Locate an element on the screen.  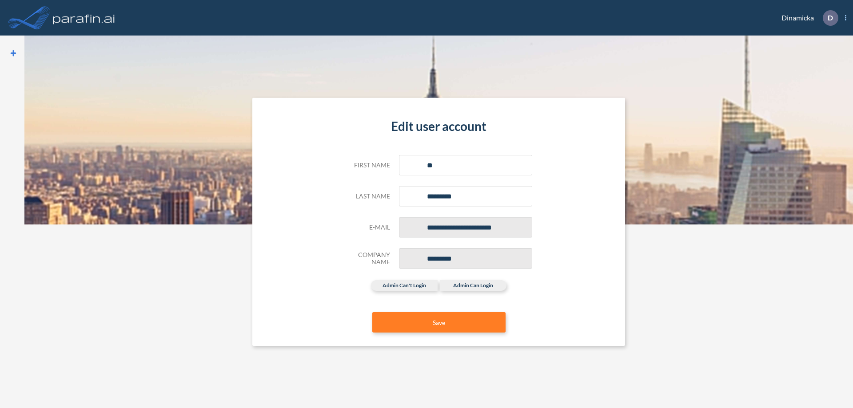
button: Save is located at coordinates (439, 323).